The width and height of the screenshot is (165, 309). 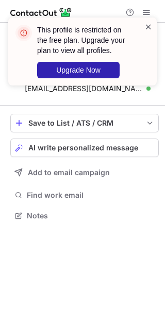 I want to click on div: Save to List / ATS / CRM, so click(x=84, y=123).